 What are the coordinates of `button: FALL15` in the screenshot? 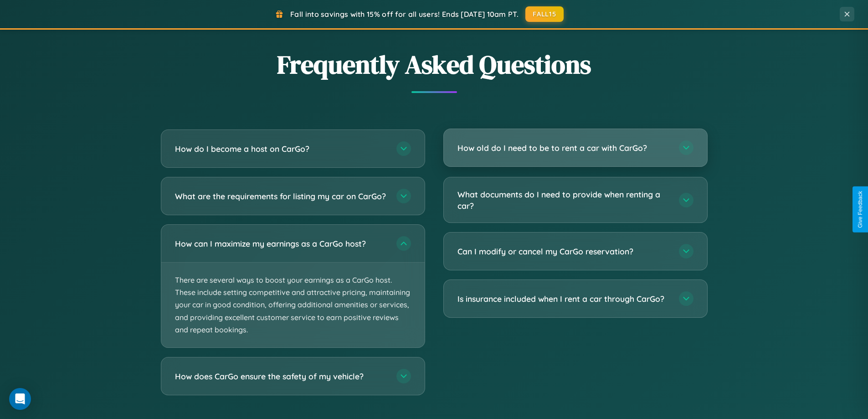 It's located at (545, 14).